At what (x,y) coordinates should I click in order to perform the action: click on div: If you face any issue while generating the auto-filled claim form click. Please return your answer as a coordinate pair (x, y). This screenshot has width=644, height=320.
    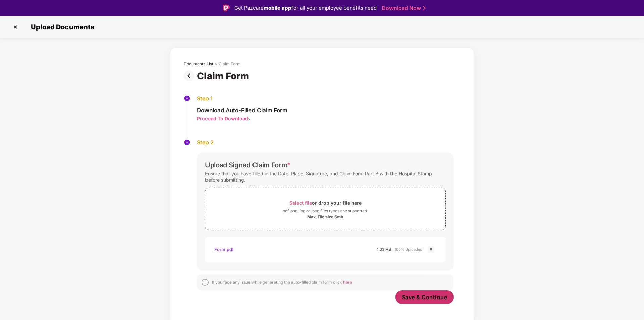
    Looking at the image, I should click on (282, 283).